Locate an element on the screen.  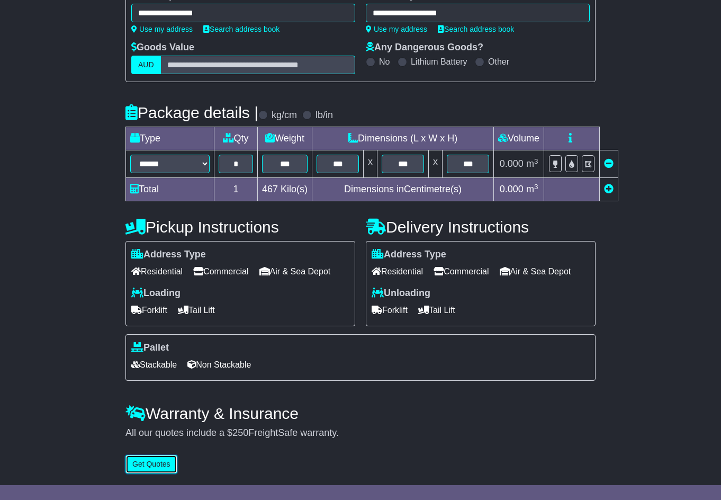
label: Other is located at coordinates (499, 61).